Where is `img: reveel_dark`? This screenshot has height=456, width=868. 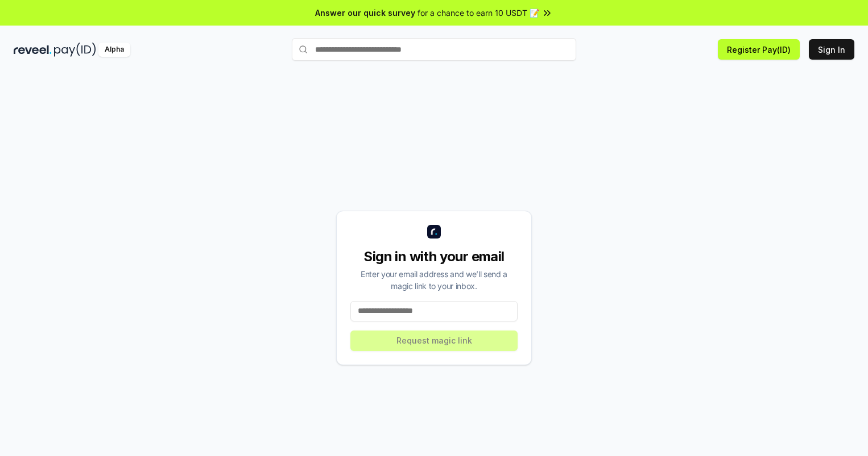
img: reveel_dark is located at coordinates (33, 50).